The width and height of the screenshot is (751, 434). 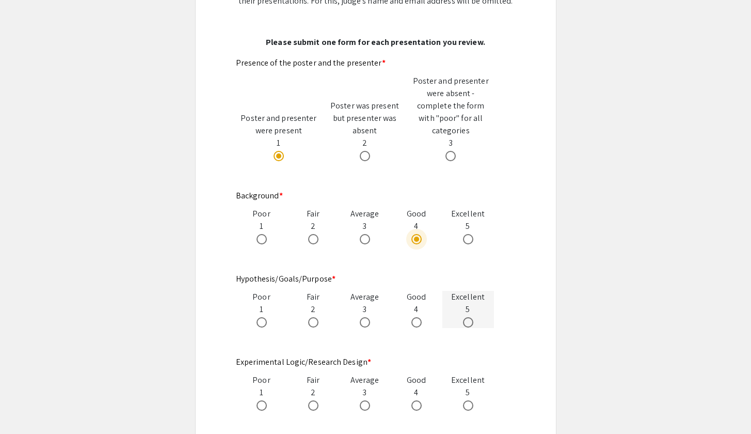 What do you see at coordinates (279, 124) in the screenshot?
I see `div: Poster and presenter were present` at bounding box center [279, 124].